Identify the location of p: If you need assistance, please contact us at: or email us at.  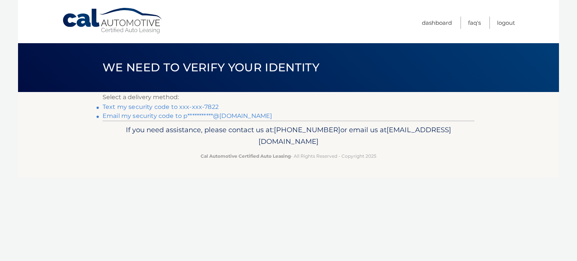
(288, 136).